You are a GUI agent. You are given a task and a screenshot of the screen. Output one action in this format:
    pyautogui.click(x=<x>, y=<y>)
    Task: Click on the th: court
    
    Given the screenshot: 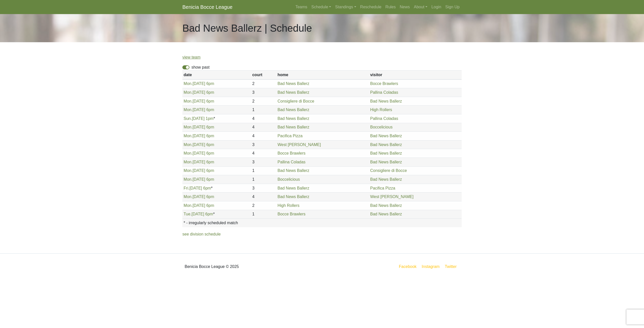 What is the action you would take?
    pyautogui.click(x=264, y=75)
    